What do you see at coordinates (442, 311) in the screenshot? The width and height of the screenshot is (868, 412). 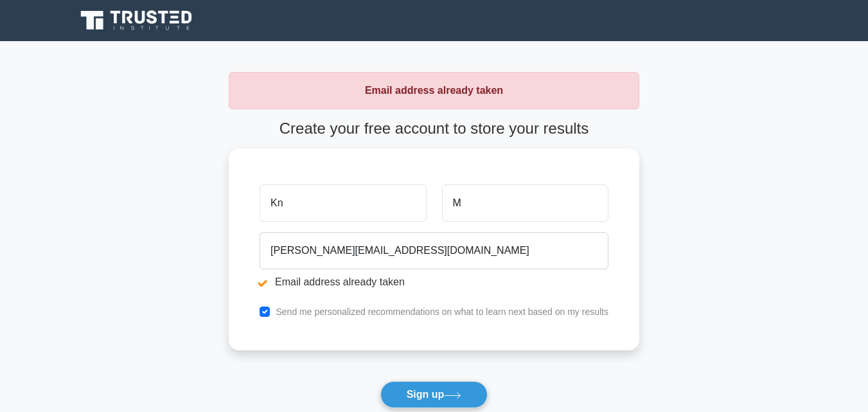 I see `label: Send me personalized recommendations on what to learn next based on my results` at bounding box center [442, 311].